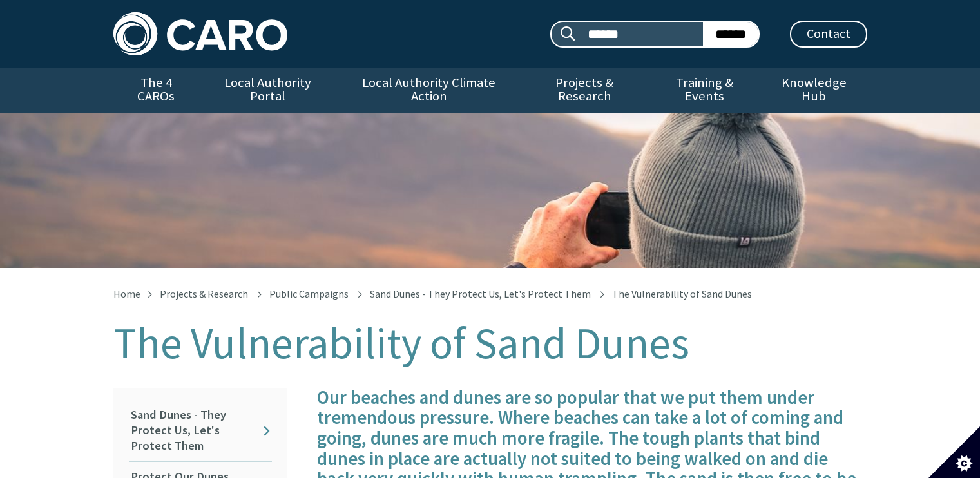 Image resolution: width=980 pixels, height=478 pixels. Describe the element at coordinates (829, 34) in the screenshot. I see `a: Contact` at that location.